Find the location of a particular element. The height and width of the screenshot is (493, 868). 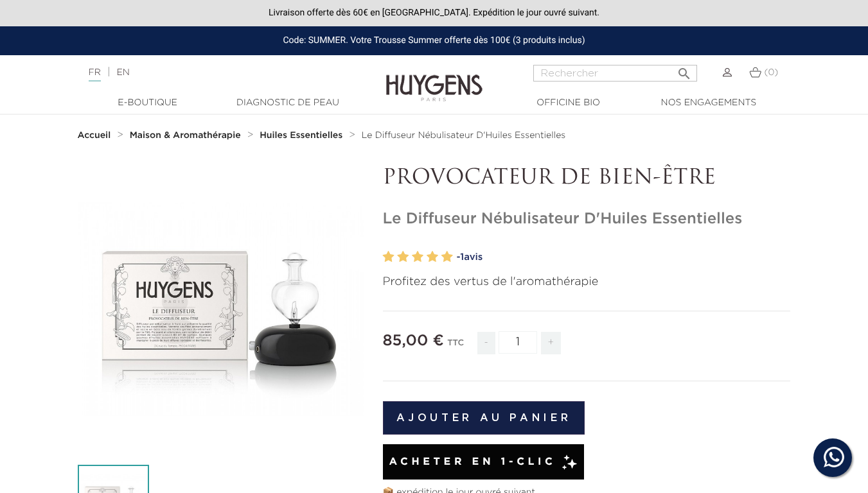

span: (0) is located at coordinates (771, 73).